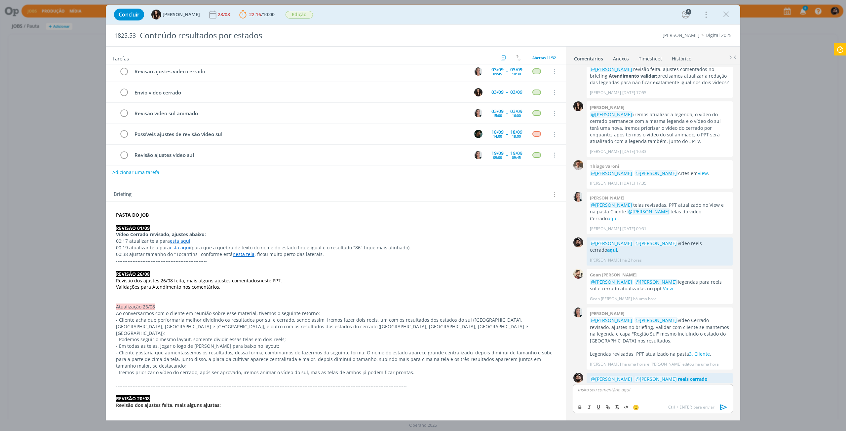  I want to click on strong: Vídeo Cerrado revisado, ajustes abaixo:, so click(161, 234).